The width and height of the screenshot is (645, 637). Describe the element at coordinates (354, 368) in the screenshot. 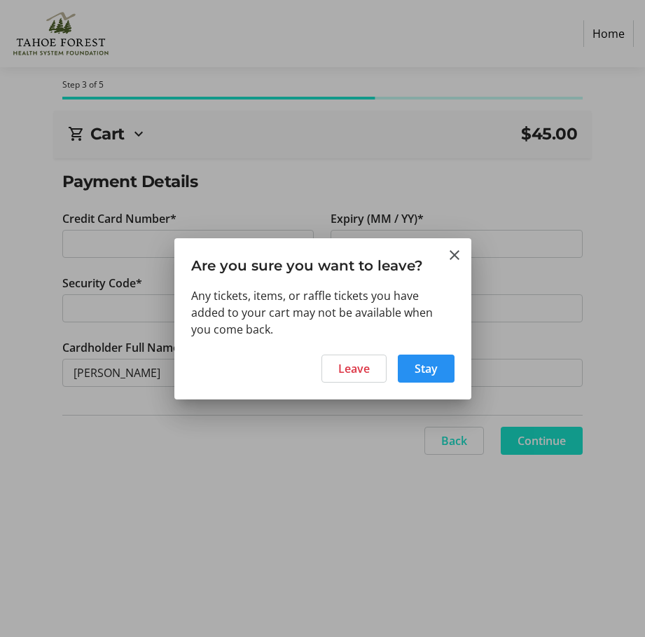

I see `button: Leave` at that location.